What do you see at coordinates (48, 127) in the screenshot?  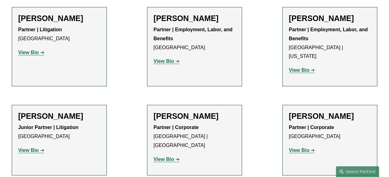 I see `strong: Junior Partner | Litigation` at bounding box center [48, 127].